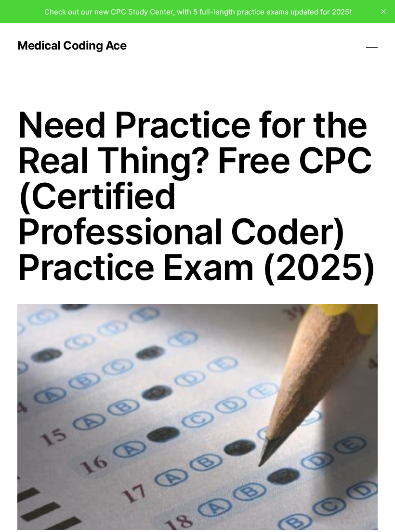 The width and height of the screenshot is (395, 532). What do you see at coordinates (197, 196) in the screenshot?
I see `h1: Need Practice for the Real Thing? Free CPC (Certified Professional Coder) Practice Exam (2025)` at bounding box center [197, 196].